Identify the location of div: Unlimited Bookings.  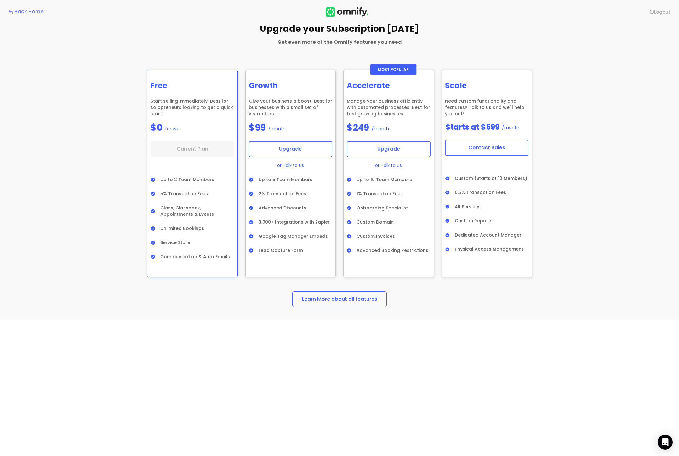
(182, 228).